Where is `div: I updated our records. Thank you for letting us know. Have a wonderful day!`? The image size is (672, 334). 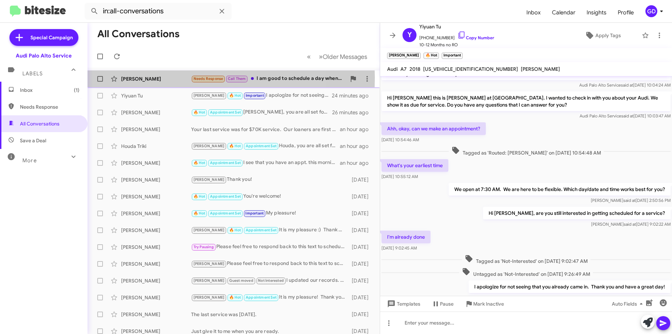 div: I updated our records. Thank you for letting us know. Have a wonderful day! is located at coordinates (270, 280).